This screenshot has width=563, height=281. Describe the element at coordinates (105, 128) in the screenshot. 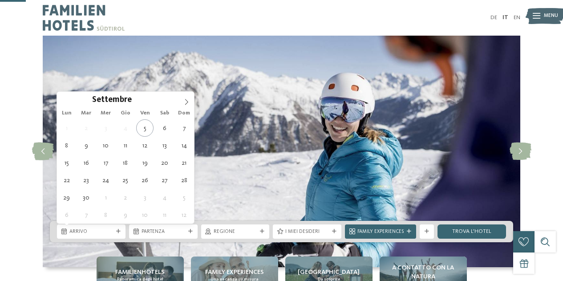

I see `span: Settembre 3, 2025` at that location.